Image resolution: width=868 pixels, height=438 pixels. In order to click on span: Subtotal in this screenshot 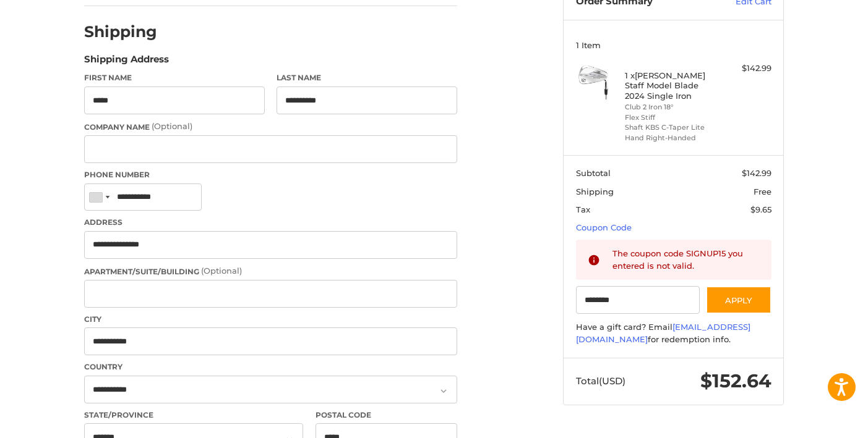, I will do `click(593, 173)`.